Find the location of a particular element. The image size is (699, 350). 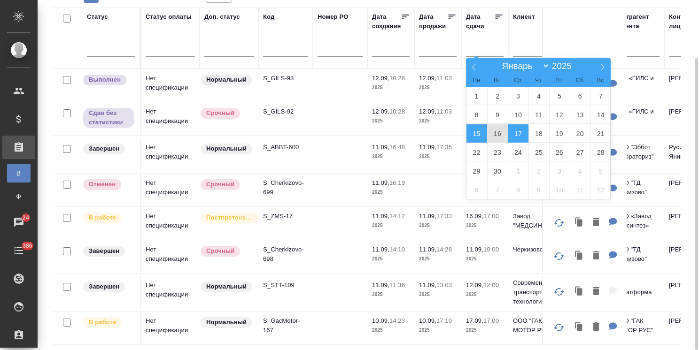

div: Статус по умолчанию для стандартных заказов is located at coordinates (226, 287).